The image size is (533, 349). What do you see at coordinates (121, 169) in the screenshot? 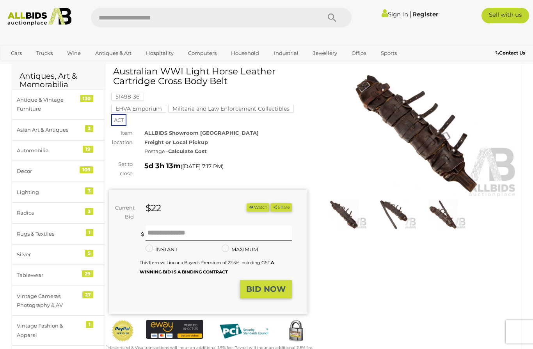
I see `div: Set to close` at bounding box center [121, 169].